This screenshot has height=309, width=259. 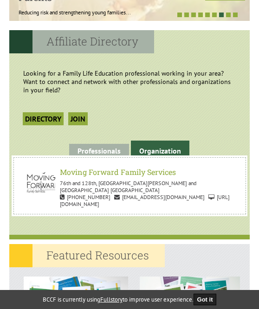 I want to click on p: Looking for a Family Life Education professional working in your area? Want to connect and networ..., so click(x=129, y=82).